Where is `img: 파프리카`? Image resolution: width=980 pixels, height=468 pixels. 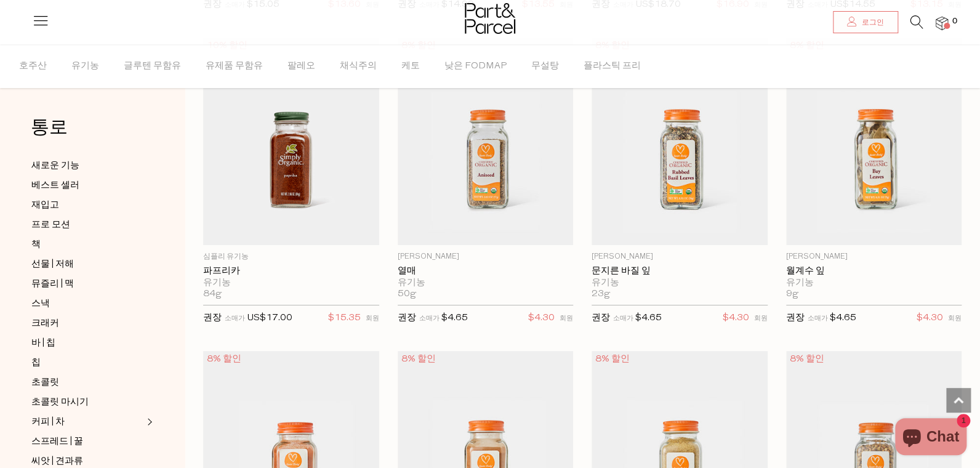
img: 파프리카 is located at coordinates (291, 141).